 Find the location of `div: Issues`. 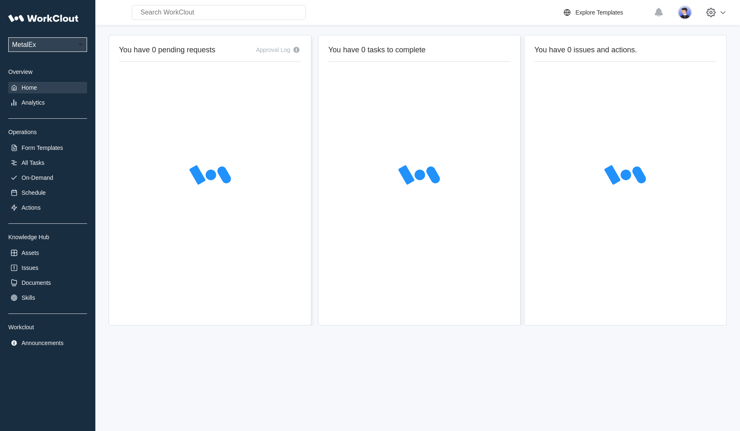

div: Issues is located at coordinates (30, 268).